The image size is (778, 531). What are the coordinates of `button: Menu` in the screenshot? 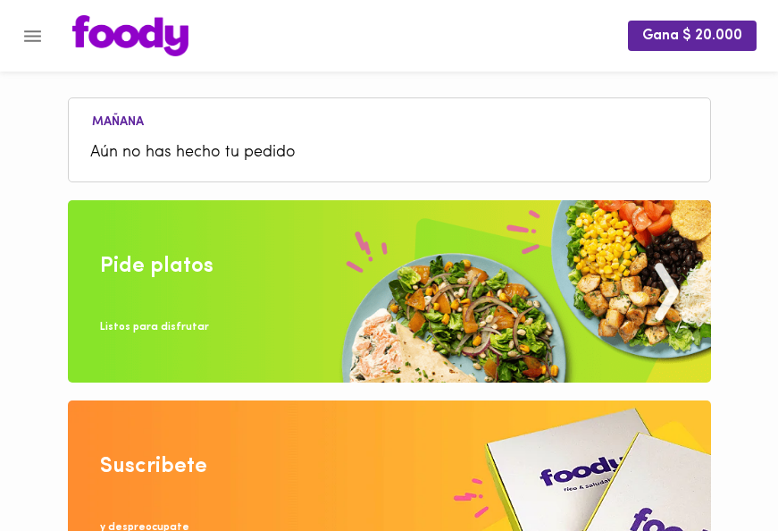 It's located at (32, 36).